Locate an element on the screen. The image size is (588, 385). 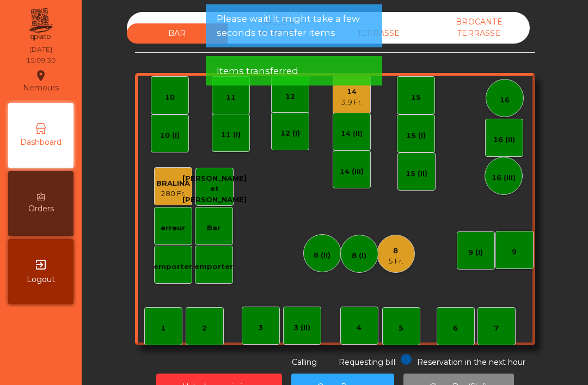
div: erreur is located at coordinates (172, 228).